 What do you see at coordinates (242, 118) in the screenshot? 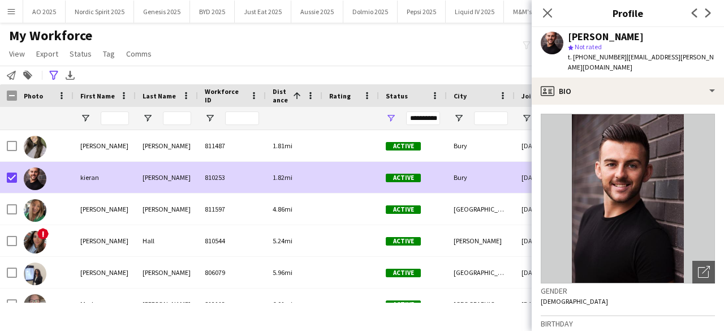
I see `input: Workforce ID Filter Input` at bounding box center [242, 118].